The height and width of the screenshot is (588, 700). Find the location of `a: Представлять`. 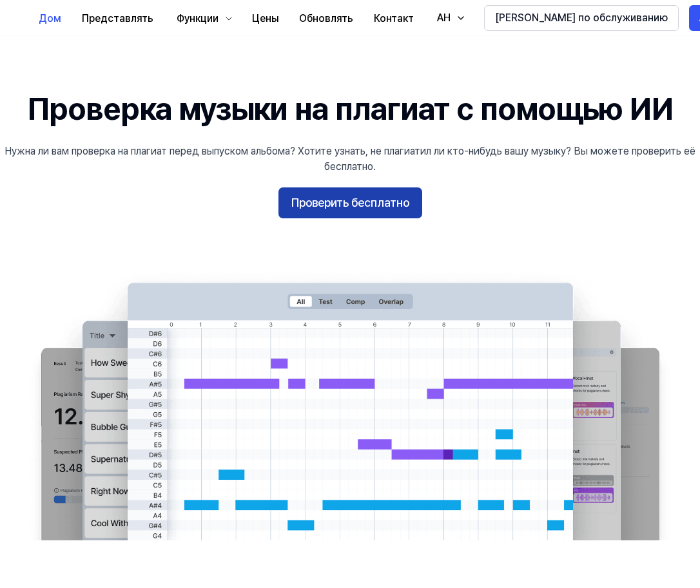

a: Представлять is located at coordinates (117, 19).